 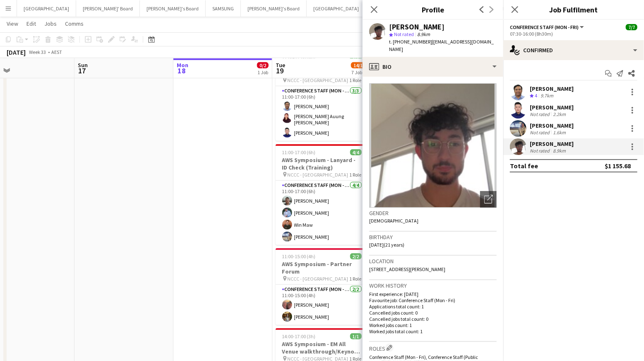 What do you see at coordinates (299, 256) in the screenshot?
I see `span: 11:00-15:00 (4h)` at bounding box center [299, 256].